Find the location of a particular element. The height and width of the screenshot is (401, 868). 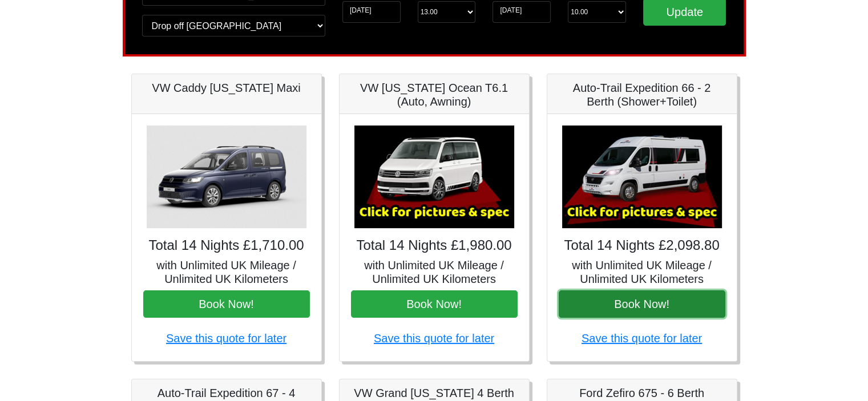

img: VW Caddy California Maxi is located at coordinates (226, 177).